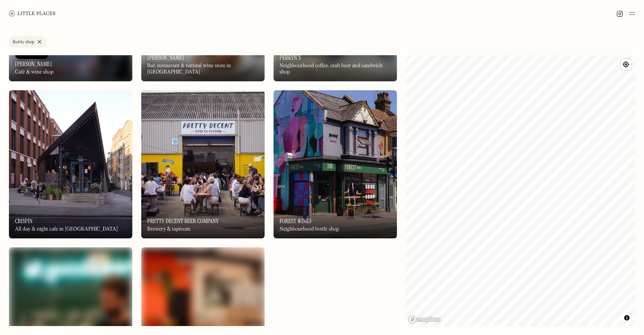 The height and width of the screenshot is (335, 644). Describe the element at coordinates (203, 164) in the screenshot. I see `a: Pretty Decent Beer CompanyPretty Decent Beer CompanyPretty Decent Beer CompanyBrewery & taproom` at that location.